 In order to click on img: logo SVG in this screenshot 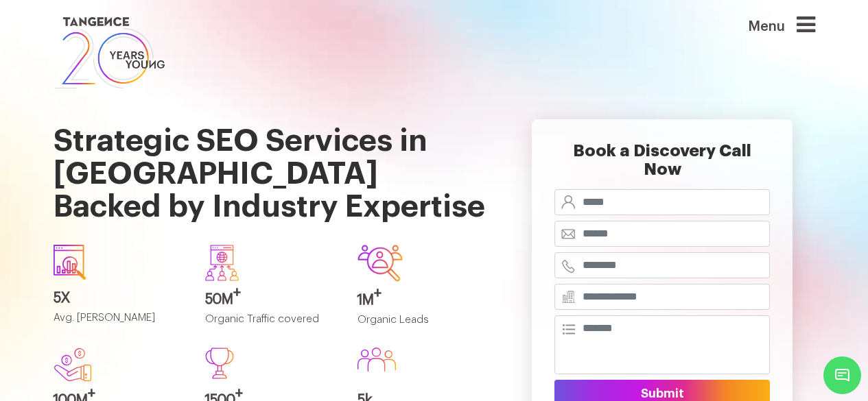, I will do `click(110, 52)`.